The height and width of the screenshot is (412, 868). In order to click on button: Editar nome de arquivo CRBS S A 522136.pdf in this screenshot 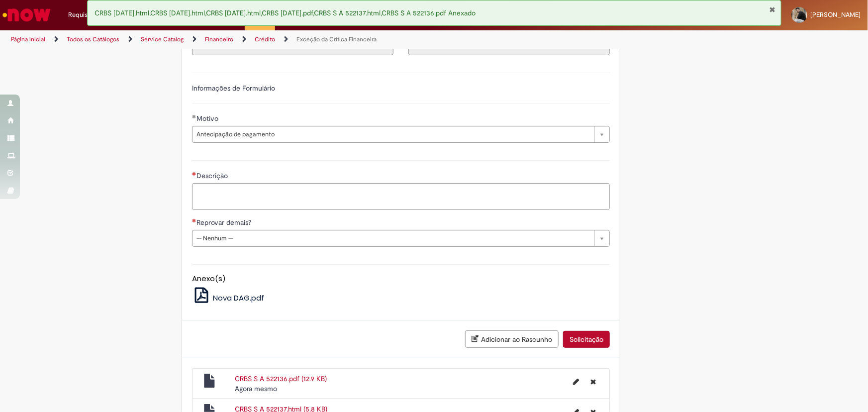, I will do `click(576, 382)`.